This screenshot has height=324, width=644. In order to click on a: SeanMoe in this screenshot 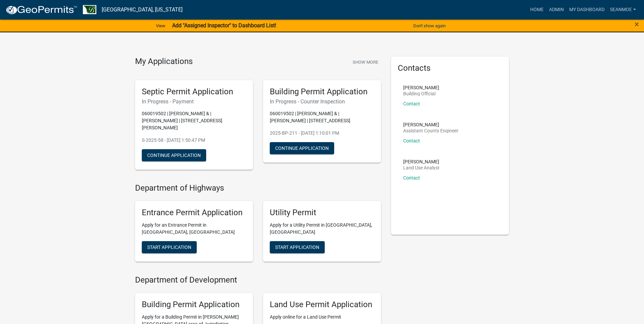, I will do `click(623, 10)`.